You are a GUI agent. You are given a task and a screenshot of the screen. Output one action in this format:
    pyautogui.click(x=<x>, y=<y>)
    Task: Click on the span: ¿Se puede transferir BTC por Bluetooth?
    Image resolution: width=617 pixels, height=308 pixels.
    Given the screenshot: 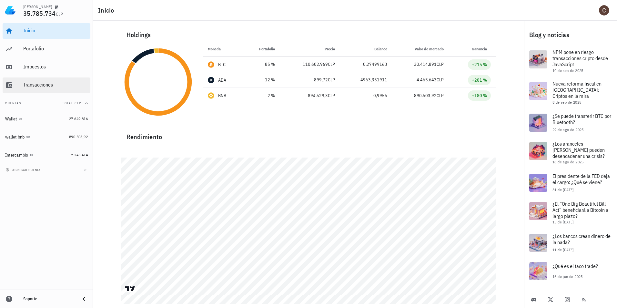 What is the action you would take?
    pyautogui.click(x=581, y=119)
    